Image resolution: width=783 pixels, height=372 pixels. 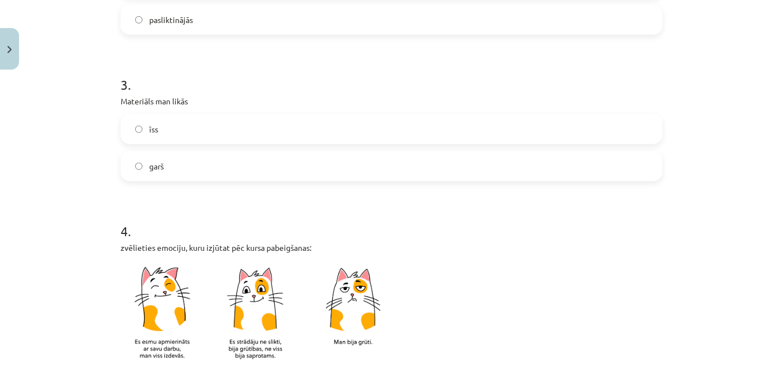 What do you see at coordinates (139, 20) in the screenshot?
I see `input: pasliktinājās` at bounding box center [139, 20].